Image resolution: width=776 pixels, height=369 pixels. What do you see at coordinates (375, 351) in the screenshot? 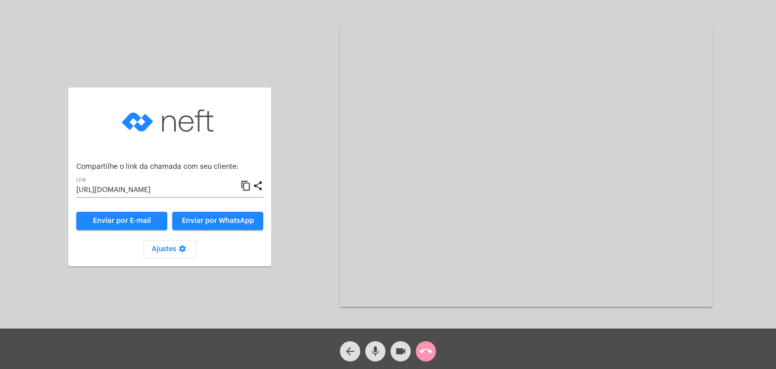
I see `mat-icon: mic` at bounding box center [375, 351].